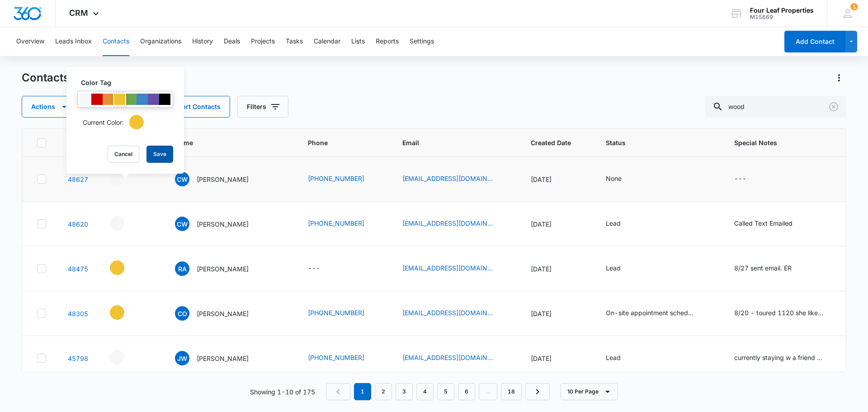  What do you see at coordinates (78, 269) in the screenshot?
I see `a: Navigate to contact details page for Ruth Ann Wood` at bounding box center [78, 269].